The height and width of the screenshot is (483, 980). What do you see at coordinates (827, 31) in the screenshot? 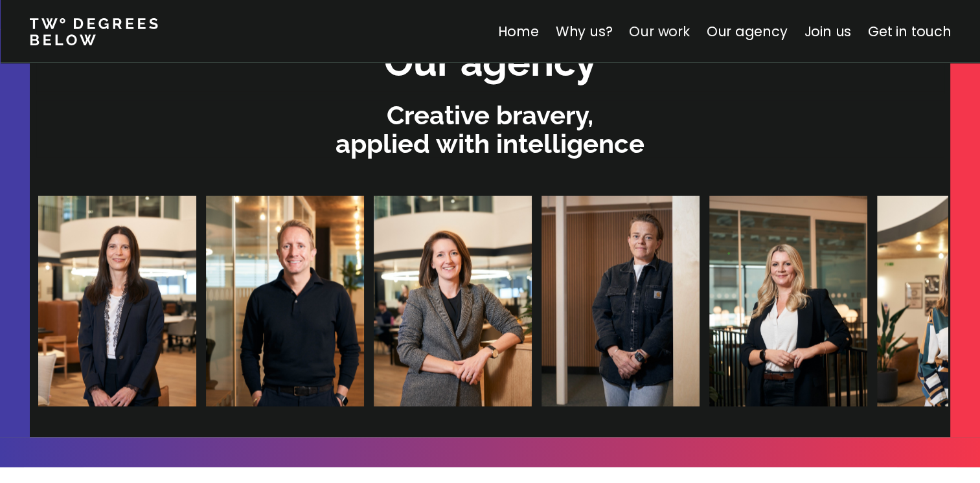
I see `a: Join us` at bounding box center [827, 31].